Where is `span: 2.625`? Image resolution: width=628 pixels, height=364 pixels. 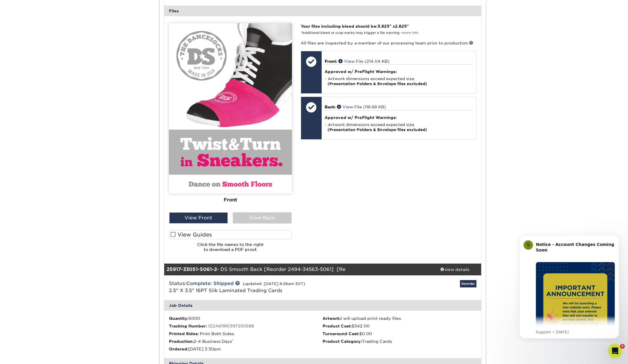
span: 2.625 is located at coordinates (401, 26).